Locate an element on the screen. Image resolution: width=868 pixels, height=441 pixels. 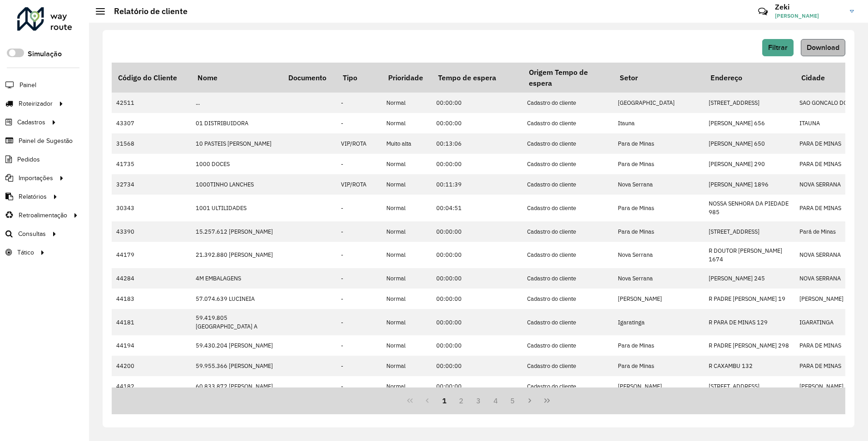
span: Roteirizador is located at coordinates (35, 104).